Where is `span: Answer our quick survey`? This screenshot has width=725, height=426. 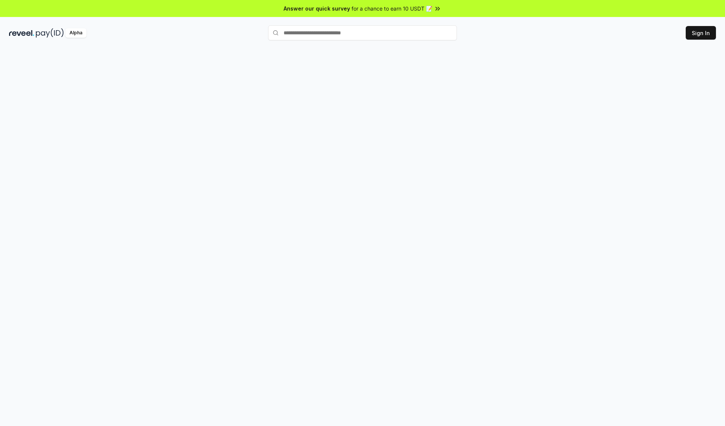 span: Answer our quick survey is located at coordinates (317, 8).